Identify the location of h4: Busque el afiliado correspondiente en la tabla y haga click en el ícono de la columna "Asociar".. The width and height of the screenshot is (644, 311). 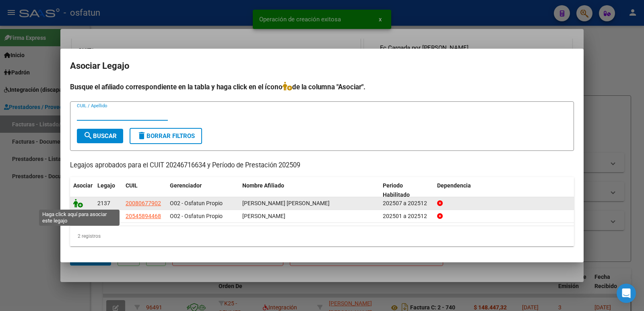
(322, 87).